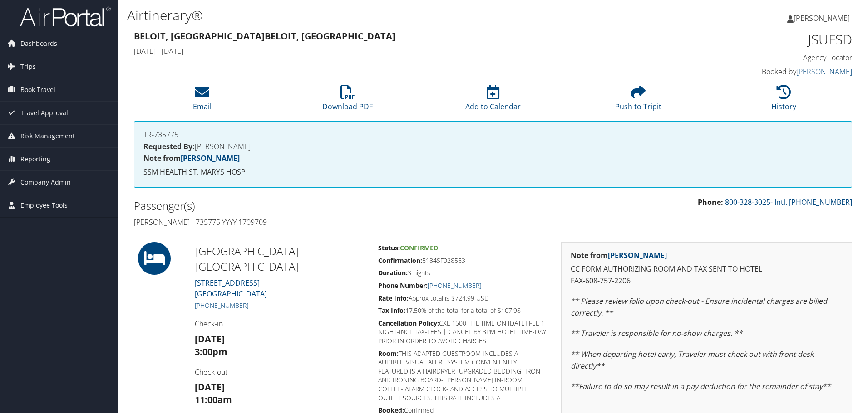  What do you see at coordinates (48, 136) in the screenshot?
I see `span: Risk Management` at bounding box center [48, 136].